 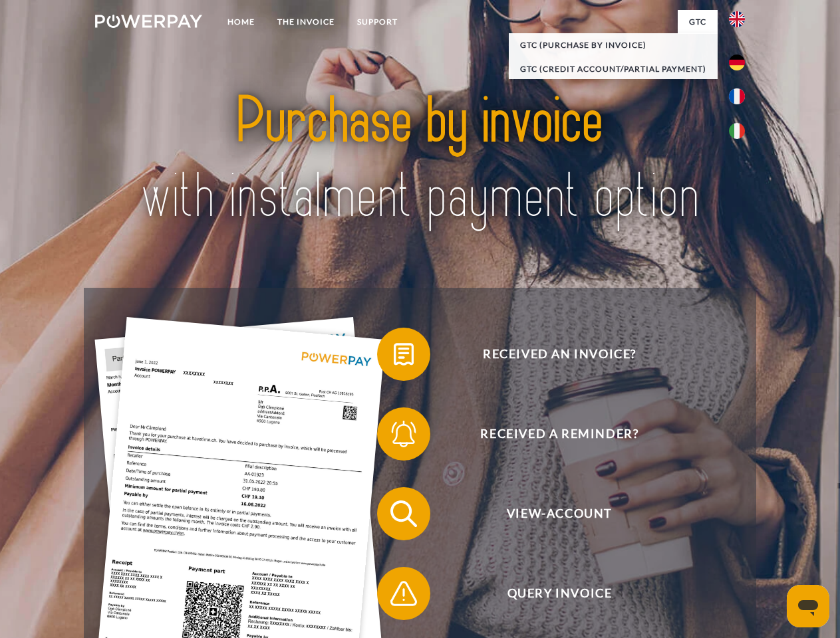 What do you see at coordinates (737, 131) in the screenshot?
I see `img: it` at bounding box center [737, 131].